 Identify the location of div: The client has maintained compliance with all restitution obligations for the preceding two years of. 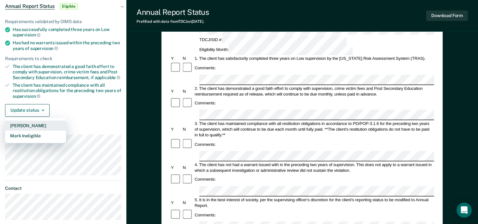
(67, 90).